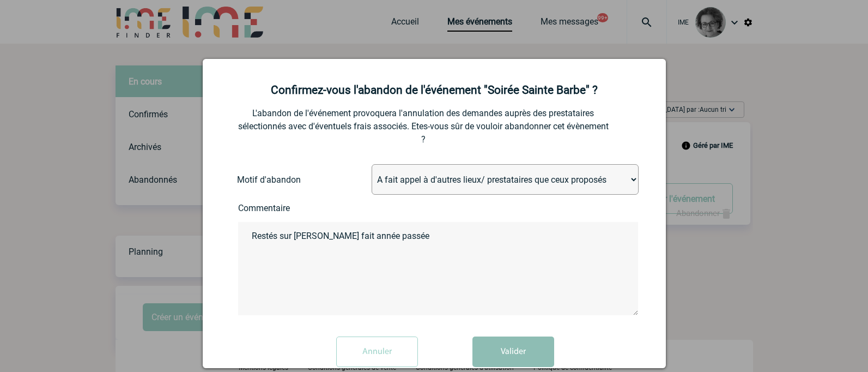 This screenshot has width=868, height=372. What do you see at coordinates (377, 352) in the screenshot?
I see `input: Annuler` at bounding box center [377, 352].